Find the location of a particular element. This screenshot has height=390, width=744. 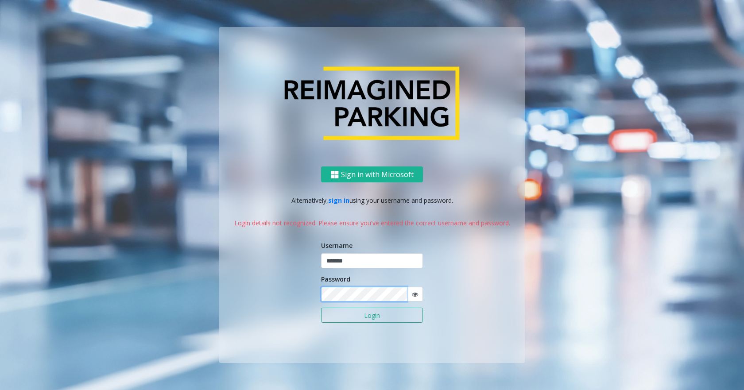

p: Login details not recognized. Please ensure you've entered the correct username and password. is located at coordinates (372, 223).